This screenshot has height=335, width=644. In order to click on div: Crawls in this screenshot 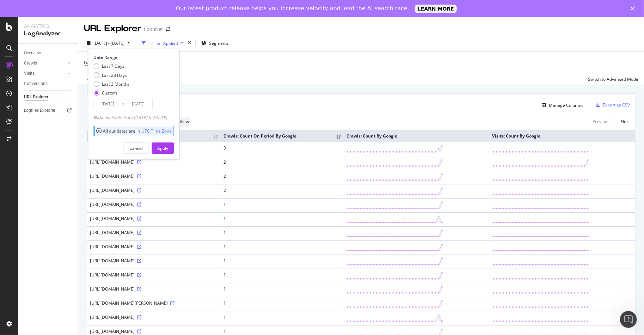, I will do `click(30, 63)`.